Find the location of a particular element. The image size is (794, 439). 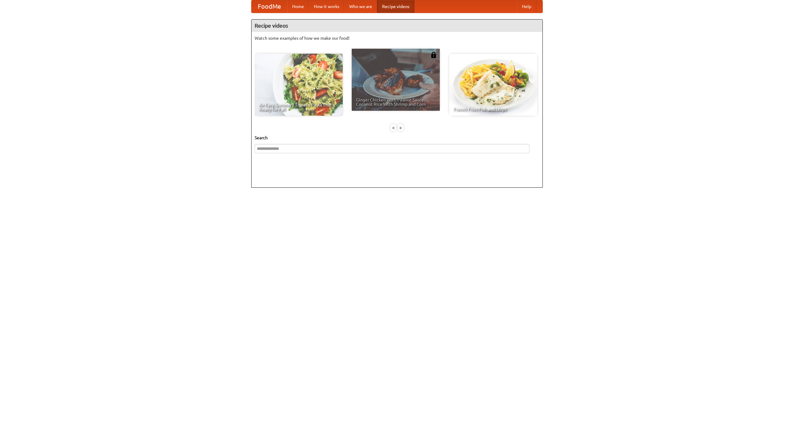

span: French Fries Fish and Chips is located at coordinates (493, 109).